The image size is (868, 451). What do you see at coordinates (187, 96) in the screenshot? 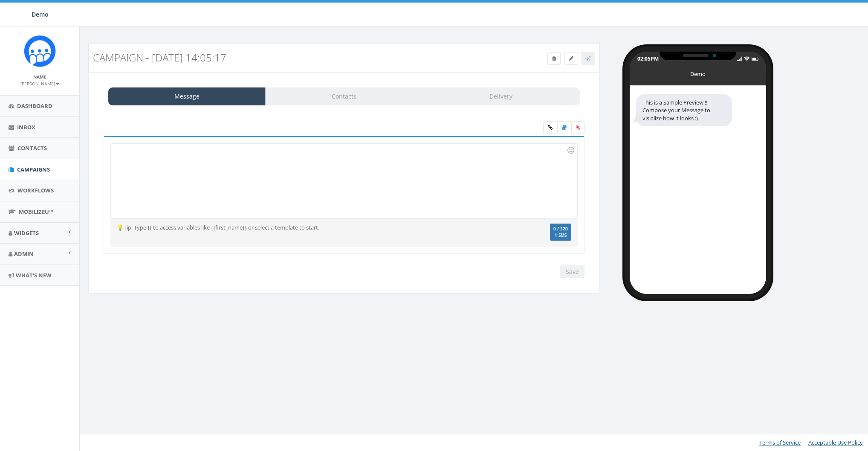
I see `a: Message` at bounding box center [187, 96].